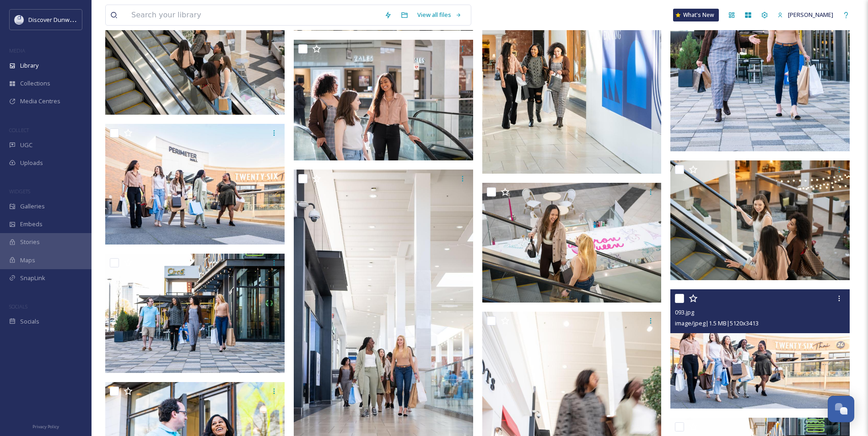 This screenshot has height=436, width=868. Describe the element at coordinates (684, 312) in the screenshot. I see `span: 093.jpg` at that location.